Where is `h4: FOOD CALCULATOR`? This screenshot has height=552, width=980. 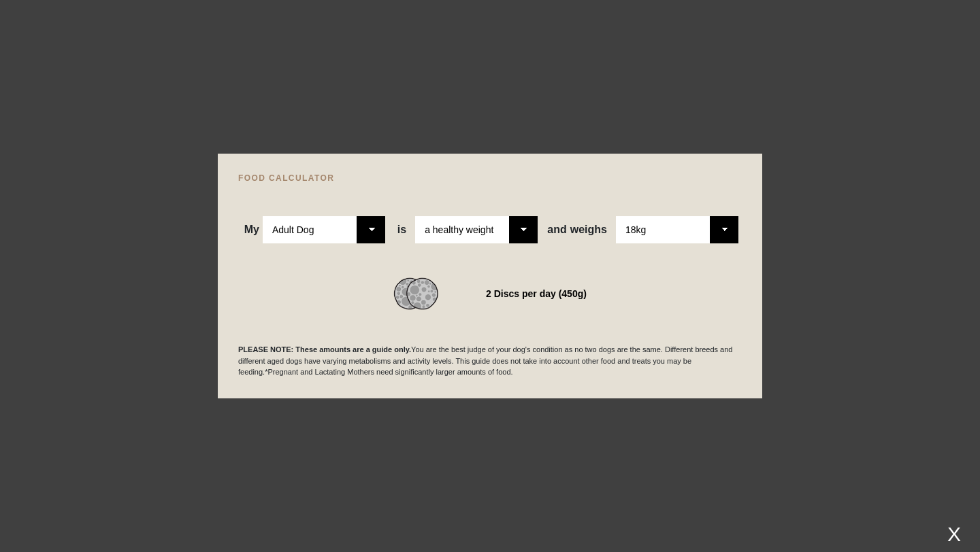
h4: FOOD CALCULATOR is located at coordinates (490, 178).